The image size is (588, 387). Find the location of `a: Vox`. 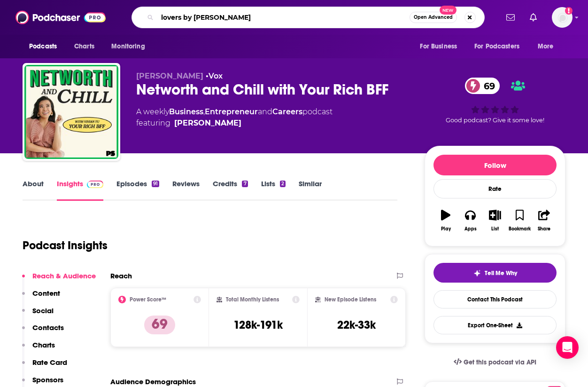

a: Vox is located at coordinates (216, 76).